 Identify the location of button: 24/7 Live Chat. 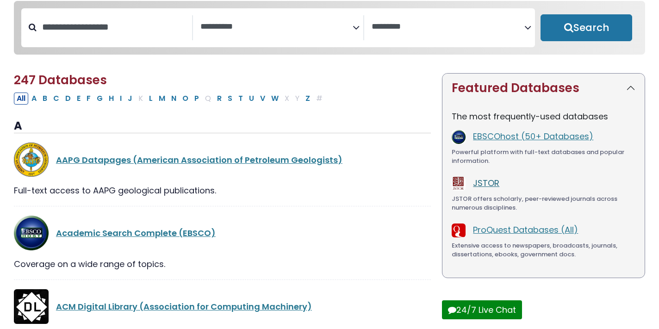
(482, 310).